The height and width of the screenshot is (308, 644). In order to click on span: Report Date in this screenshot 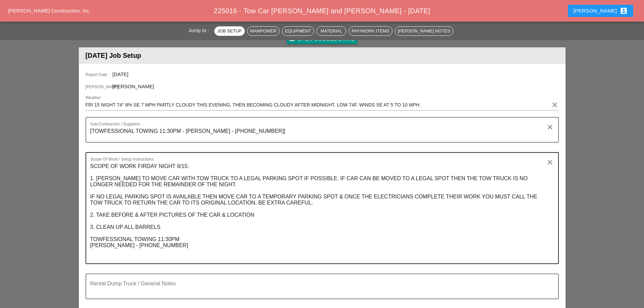, I will do `click(99, 75)`.